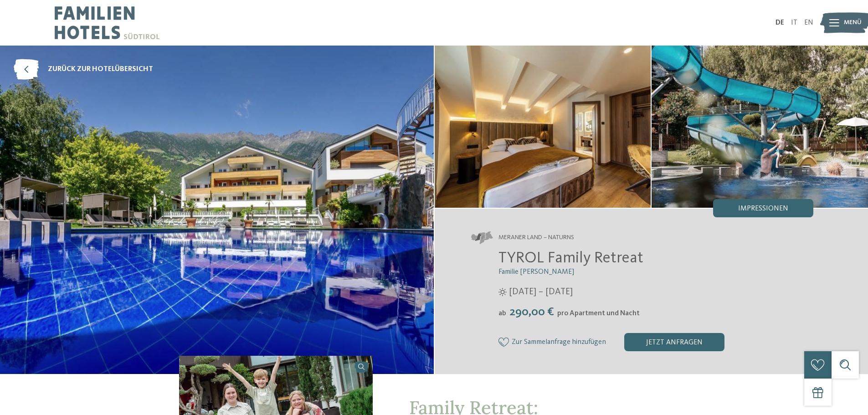 The image size is (868, 415). Describe the element at coordinates (808, 22) in the screenshot. I see `a: EN` at that location.